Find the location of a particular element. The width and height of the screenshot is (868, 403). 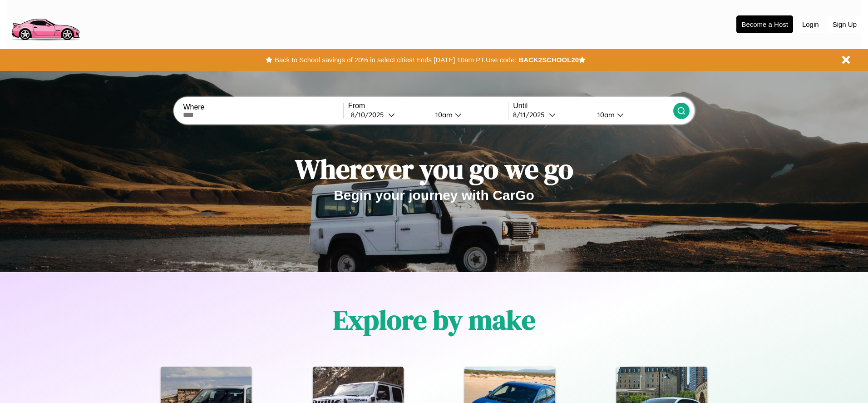

button: Login is located at coordinates (811, 24).